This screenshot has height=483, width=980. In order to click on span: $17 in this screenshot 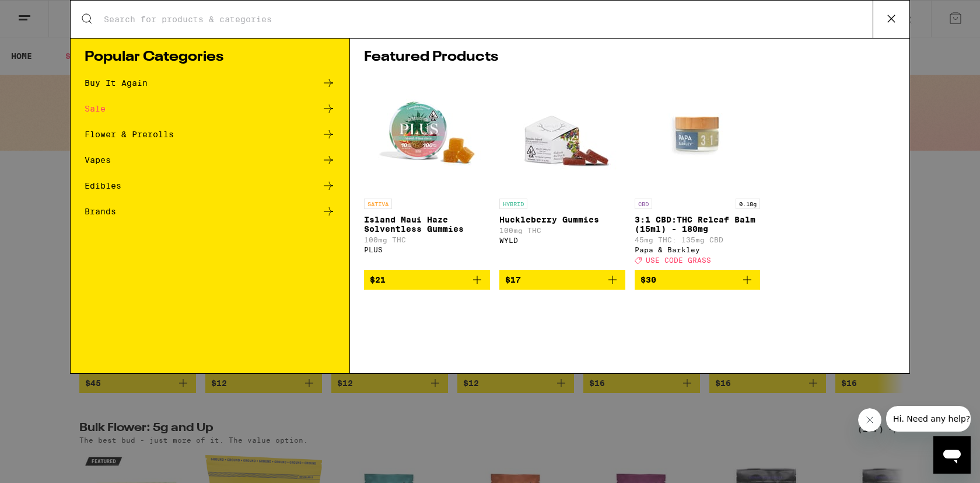, I will do `click(512, 280)`.